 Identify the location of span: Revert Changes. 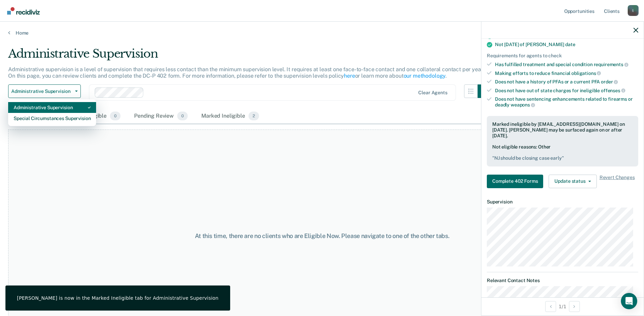
(618, 181).